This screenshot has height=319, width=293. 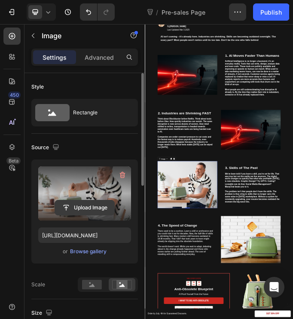 What do you see at coordinates (37, 87) in the screenshot?
I see `div: Style` at bounding box center [37, 87].